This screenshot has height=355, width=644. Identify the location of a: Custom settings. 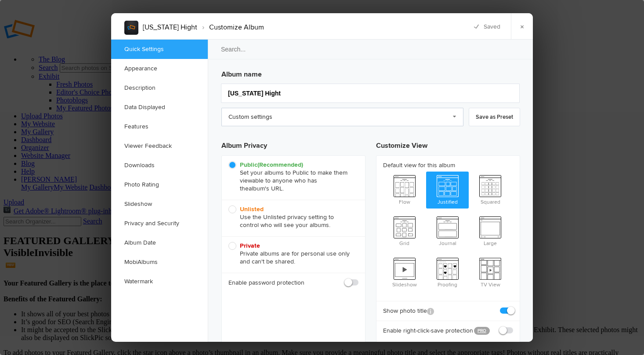
(342, 117).